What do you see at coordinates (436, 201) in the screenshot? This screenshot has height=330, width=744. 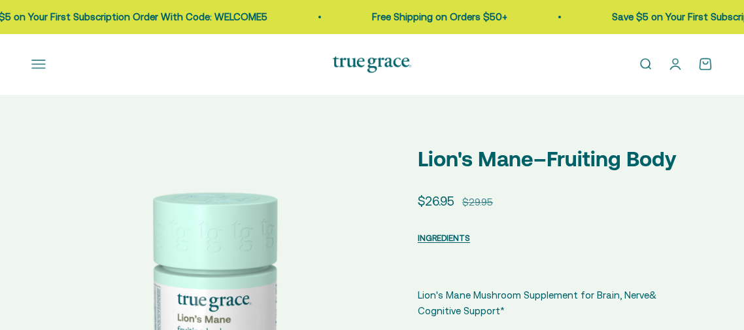 I see `sale-price: $26.95` at bounding box center [436, 201].